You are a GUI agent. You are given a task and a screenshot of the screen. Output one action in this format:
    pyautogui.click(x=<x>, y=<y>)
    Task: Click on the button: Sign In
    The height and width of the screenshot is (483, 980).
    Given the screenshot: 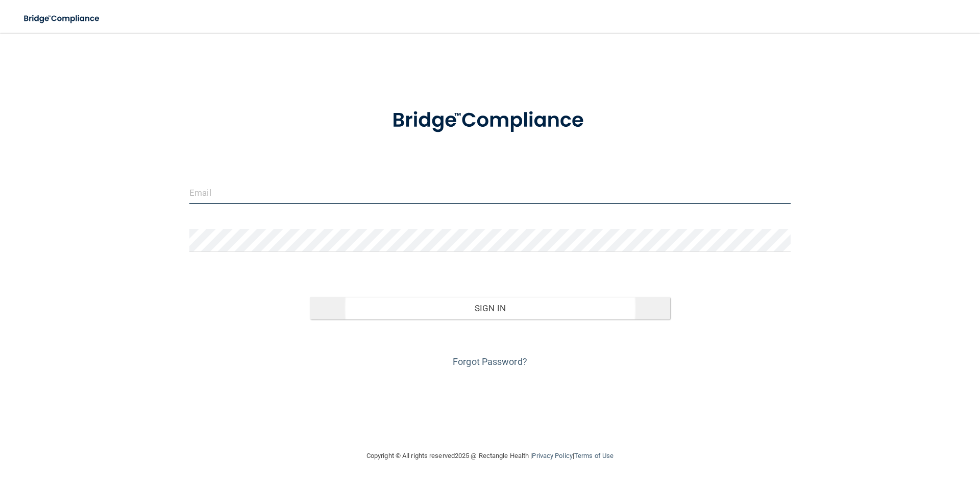 What is the action you would take?
    pyautogui.click(x=490, y=308)
    